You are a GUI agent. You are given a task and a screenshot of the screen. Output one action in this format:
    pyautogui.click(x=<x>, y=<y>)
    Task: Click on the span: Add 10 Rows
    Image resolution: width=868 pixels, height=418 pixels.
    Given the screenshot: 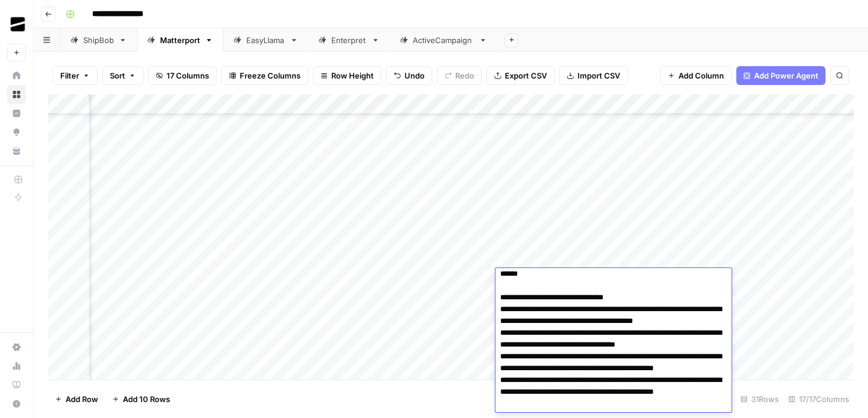 What is the action you would take?
    pyautogui.click(x=146, y=399)
    